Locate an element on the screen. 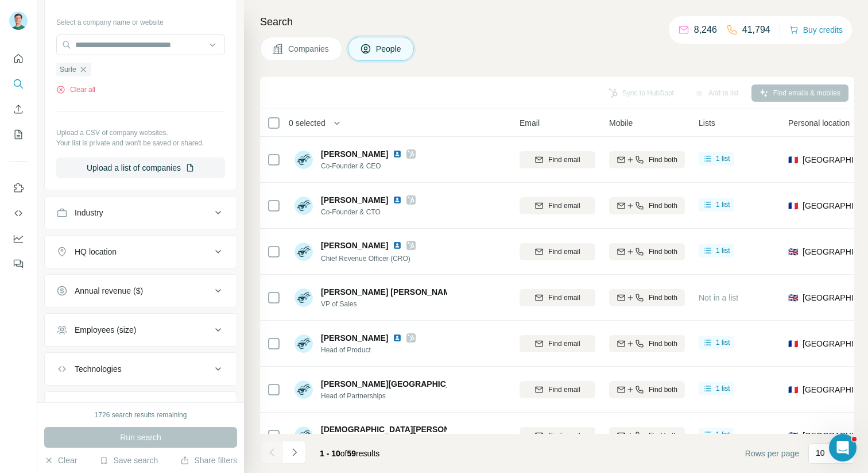 The height and width of the screenshot is (473, 868). div: Industry is located at coordinates (89, 213).